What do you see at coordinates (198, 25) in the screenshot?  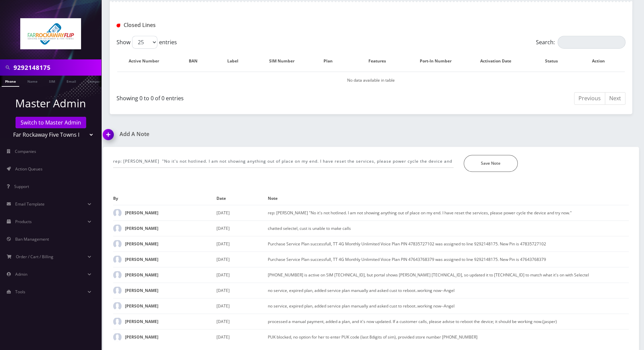 I see `h1: Closed Lines` at bounding box center [198, 25].